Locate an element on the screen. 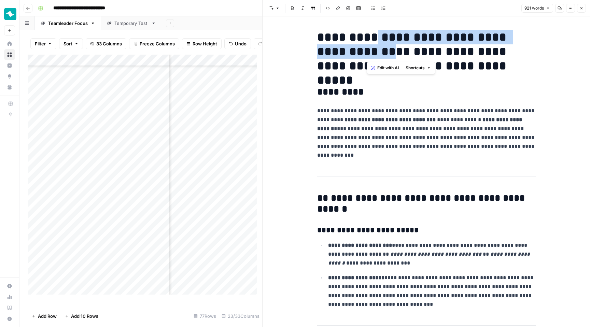  span: Shortcuts is located at coordinates (415, 68).